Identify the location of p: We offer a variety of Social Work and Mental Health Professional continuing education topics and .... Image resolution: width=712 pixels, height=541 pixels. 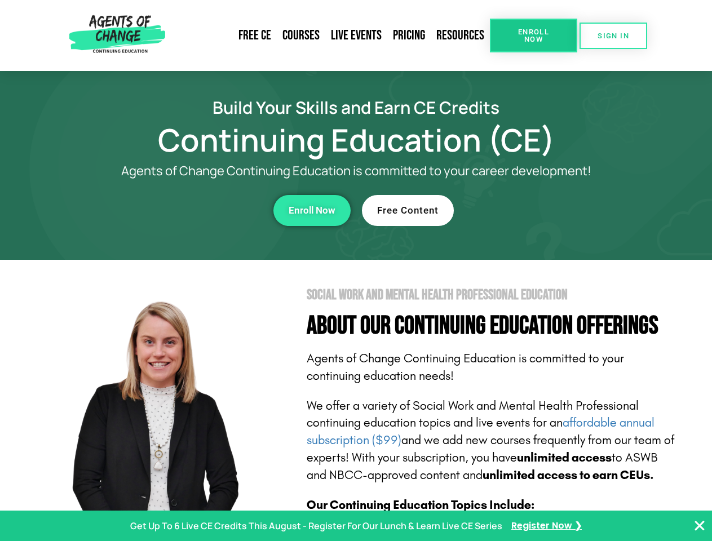
(492, 441).